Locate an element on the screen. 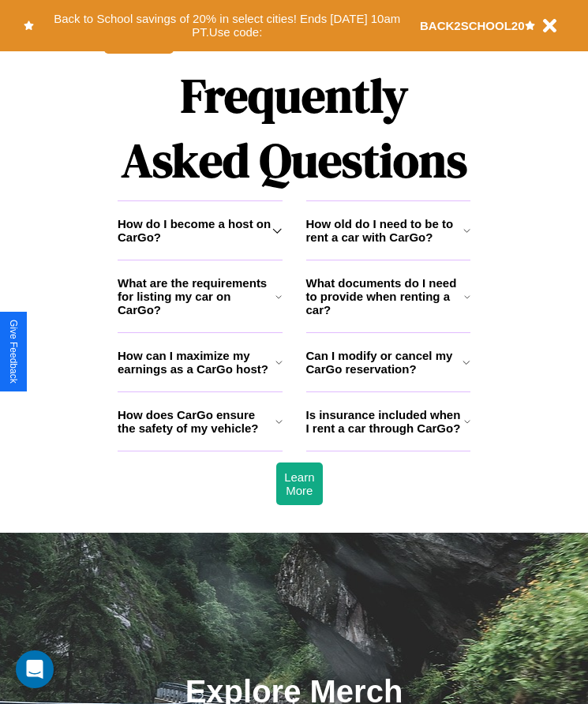 This screenshot has width=588, height=704. h3: How does CarGo ensure the safety of my vehicle? is located at coordinates (197, 422).